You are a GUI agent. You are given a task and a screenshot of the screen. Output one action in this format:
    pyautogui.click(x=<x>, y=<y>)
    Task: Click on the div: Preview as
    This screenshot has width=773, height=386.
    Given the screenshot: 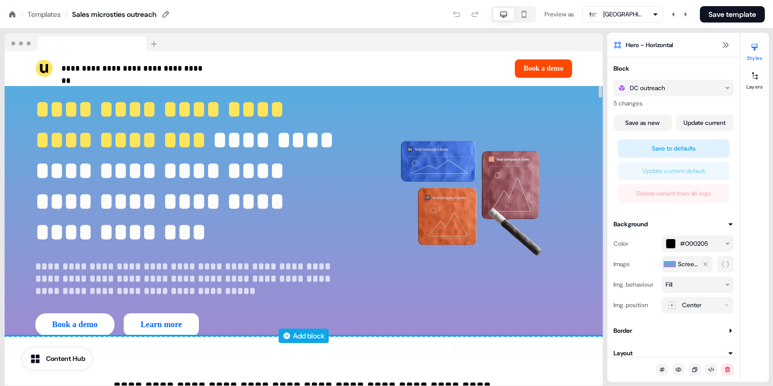 What is the action you would take?
    pyautogui.click(x=559, y=14)
    